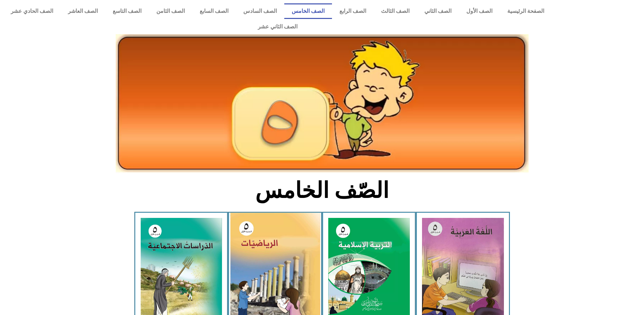 This screenshot has width=644, height=315. I want to click on a: الصفحة الرئيسية, so click(525, 11).